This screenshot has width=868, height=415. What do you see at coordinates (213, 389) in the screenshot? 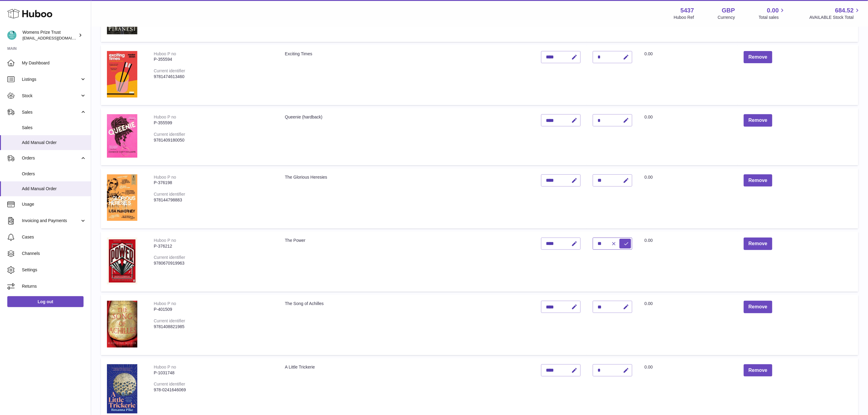
I see `div: 978-0241646069` at bounding box center [213, 389].